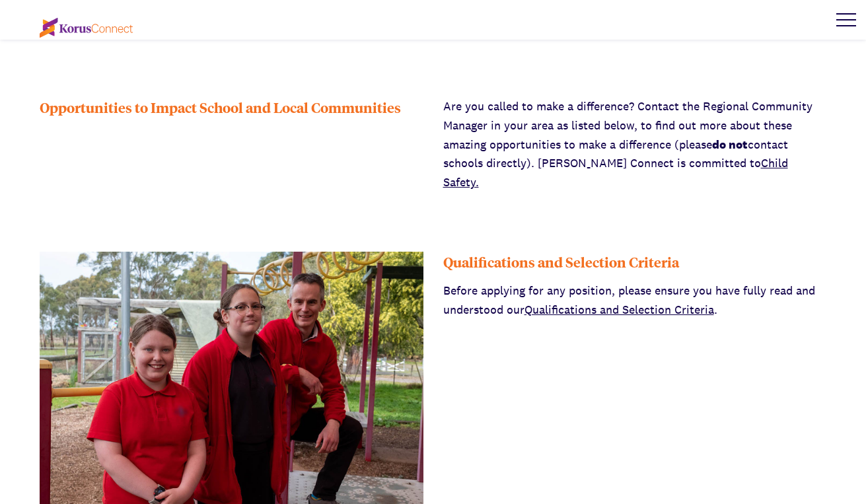 The width and height of the screenshot is (866, 504). Describe the element at coordinates (731, 144) in the screenshot. I see `strong: do not` at that location.